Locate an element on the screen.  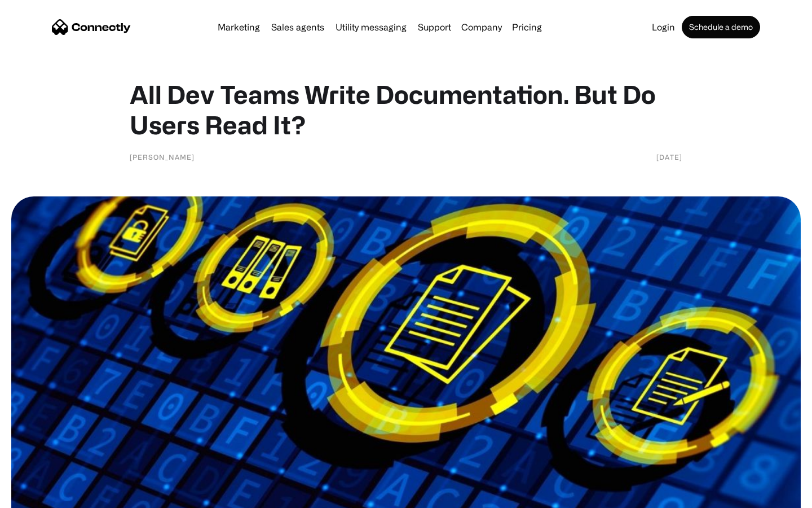
a: Sales agents is located at coordinates (298, 27).